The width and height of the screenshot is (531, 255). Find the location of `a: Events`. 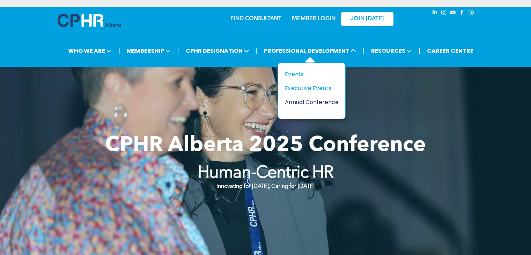

a: Events is located at coordinates (311, 74).